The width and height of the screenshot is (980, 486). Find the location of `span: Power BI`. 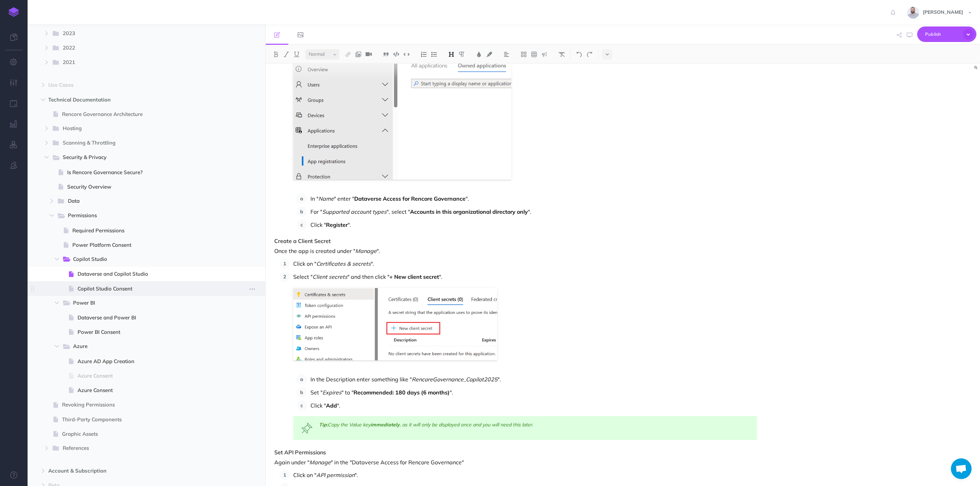

span: Power BI is located at coordinates (144, 303).